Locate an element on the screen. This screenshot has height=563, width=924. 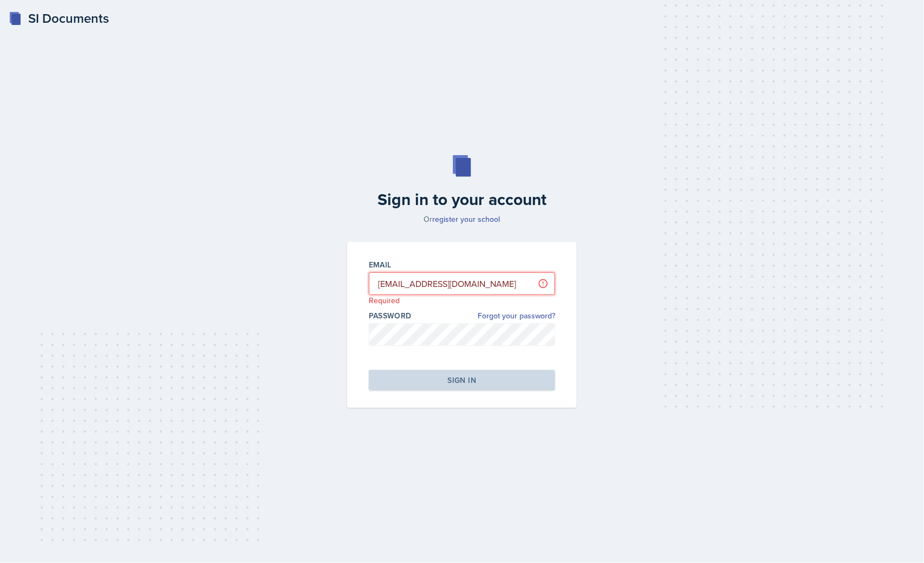
a: Forgot your password? is located at coordinates (516, 315).